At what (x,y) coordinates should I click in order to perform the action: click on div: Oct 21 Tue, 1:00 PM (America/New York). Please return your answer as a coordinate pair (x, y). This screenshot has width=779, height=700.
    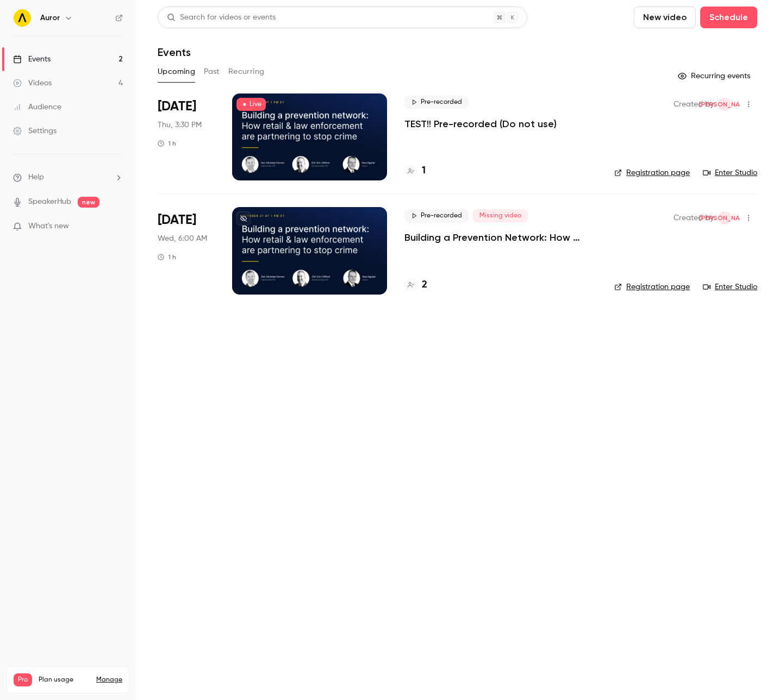
    Looking at the image, I should click on (186, 250).